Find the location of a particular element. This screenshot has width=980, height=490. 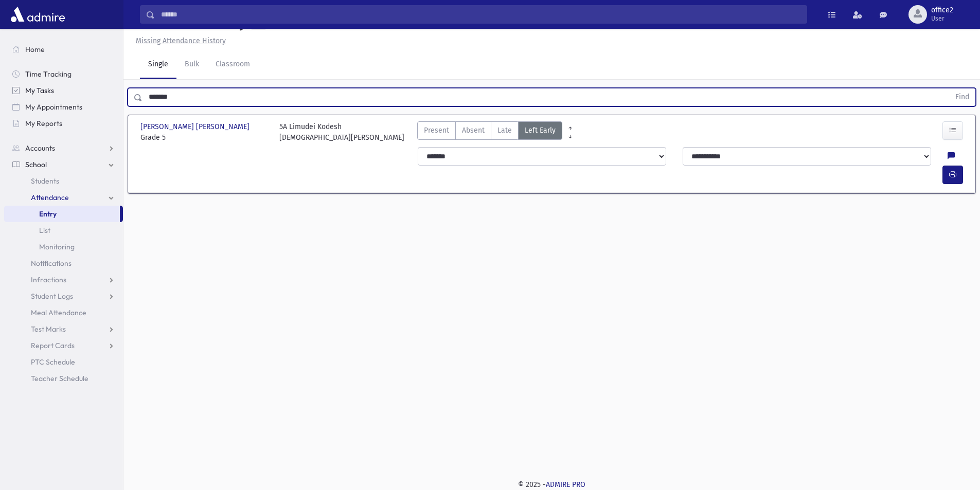

span: School is located at coordinates (36, 165).